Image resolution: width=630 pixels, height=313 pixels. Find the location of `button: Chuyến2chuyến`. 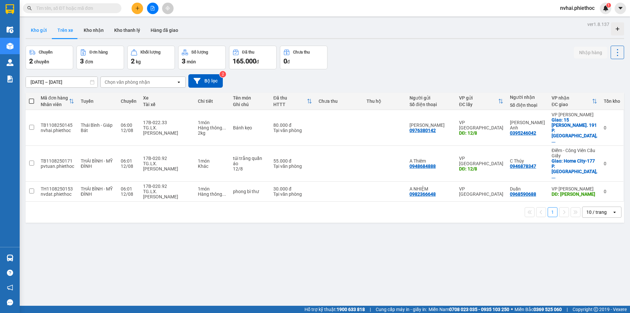

button: Chuyến2chuyến is located at coordinates (49, 57).